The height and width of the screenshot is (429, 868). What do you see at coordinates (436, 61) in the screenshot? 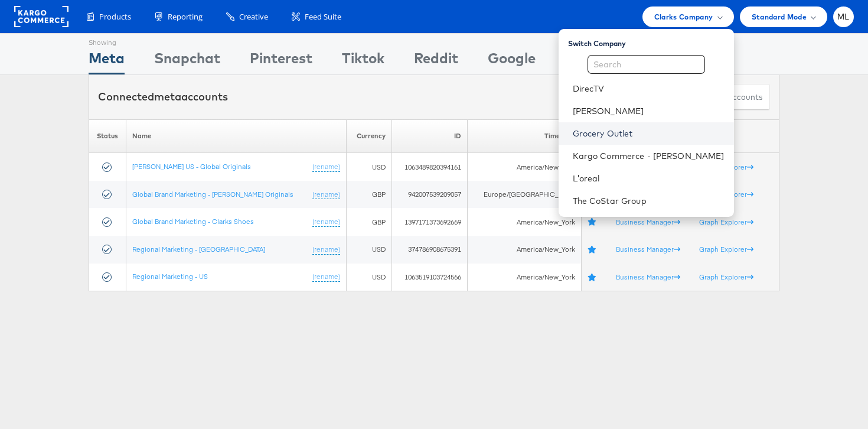
I see `div: Reddit` at bounding box center [436, 61].